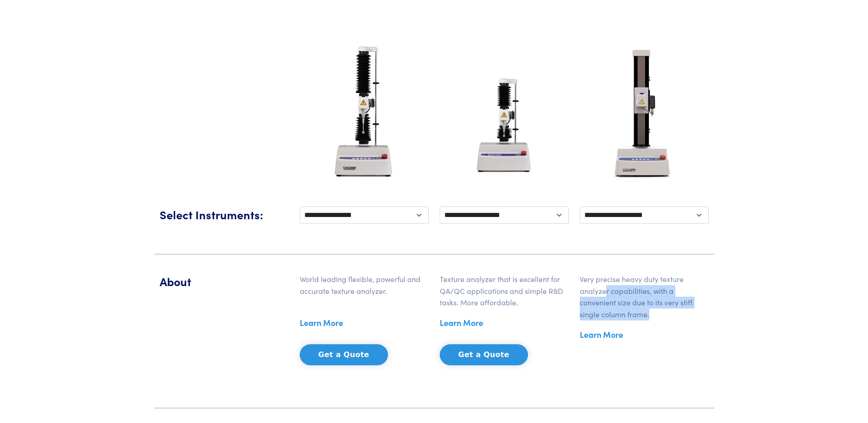  Describe the element at coordinates (224, 214) in the screenshot. I see `h5: Select Instruments:` at that location.